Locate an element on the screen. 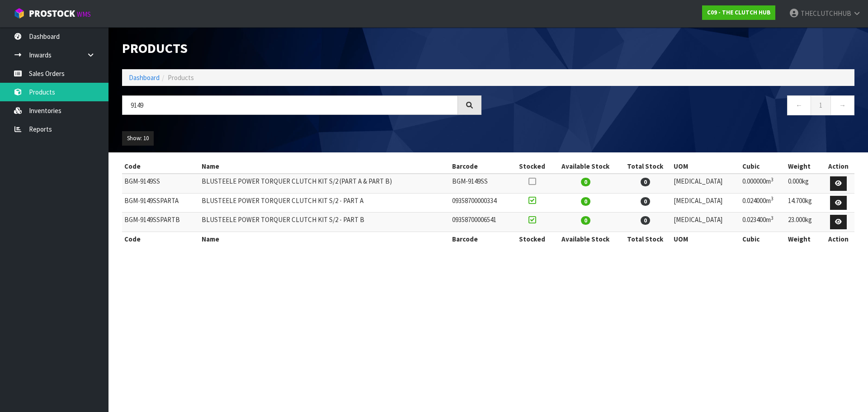 Image resolution: width=868 pixels, height=412 pixels. strong: C09 - THE CLUTCH HUB is located at coordinates (739, 12).